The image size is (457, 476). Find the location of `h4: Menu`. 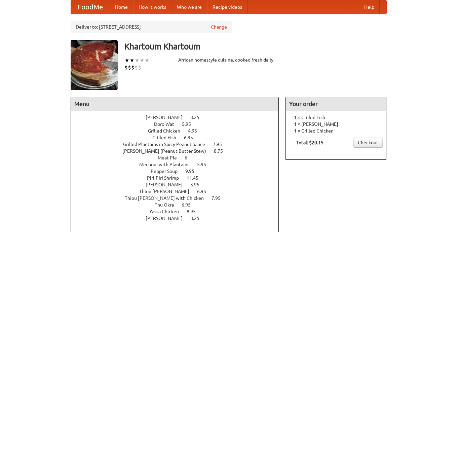

h4: Menu is located at coordinates (175, 104).